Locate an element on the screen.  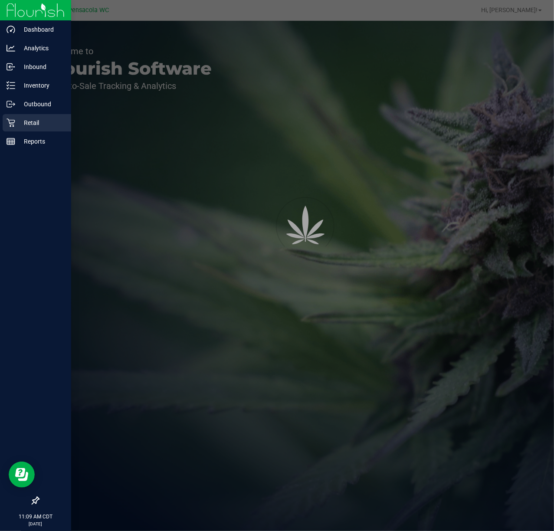
p: Inventory is located at coordinates (41, 85).